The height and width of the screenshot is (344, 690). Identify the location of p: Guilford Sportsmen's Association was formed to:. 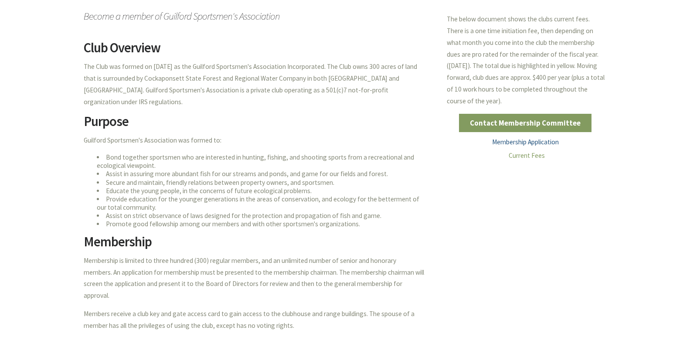
(254, 140).